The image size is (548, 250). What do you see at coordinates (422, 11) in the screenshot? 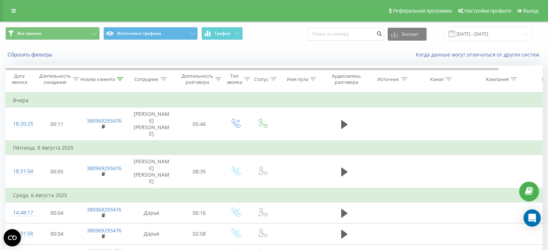
I see `span: Реферальная программа` at bounding box center [422, 11].